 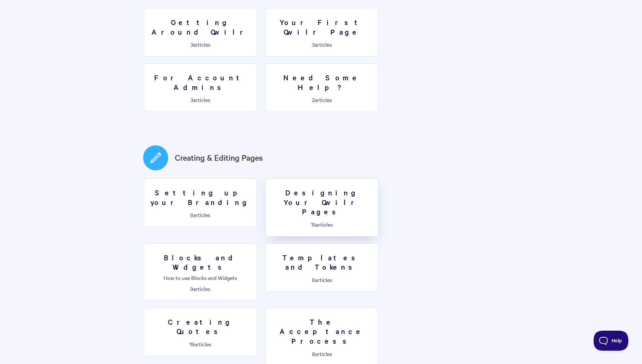 I want to click on h3: Creating Quotes, so click(x=200, y=327).